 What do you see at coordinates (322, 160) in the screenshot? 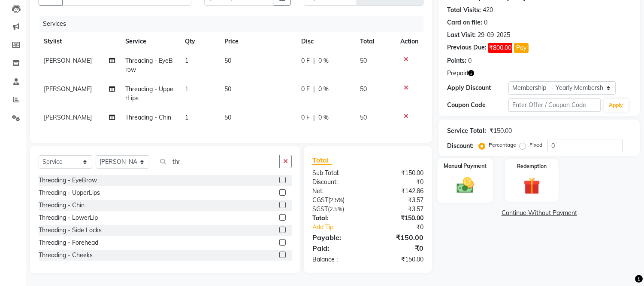
I see `span: Total` at bounding box center [322, 160].